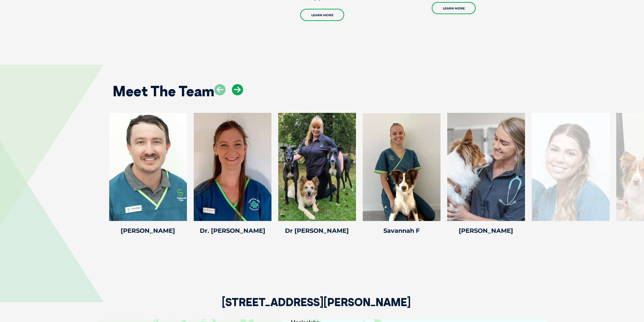 The width and height of the screenshot is (644, 322). I want to click on h4: Savannah F, so click(402, 231).